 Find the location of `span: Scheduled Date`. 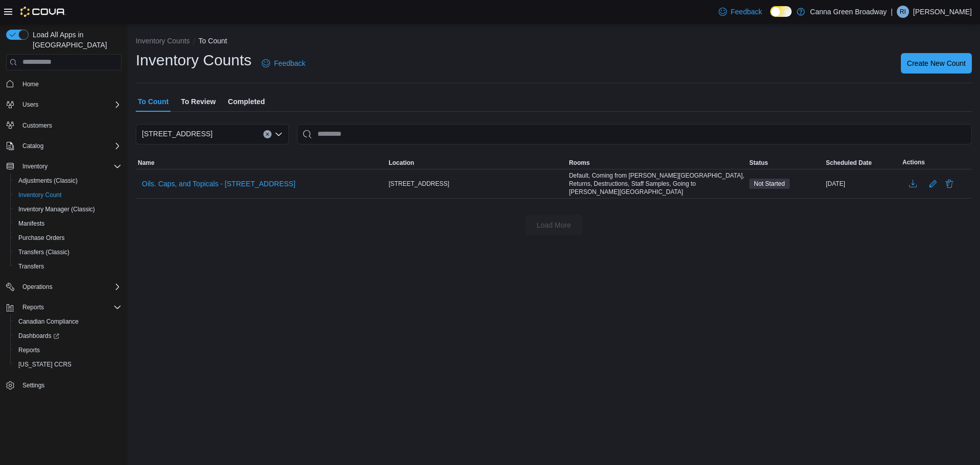

span: Scheduled Date is located at coordinates (849, 163).